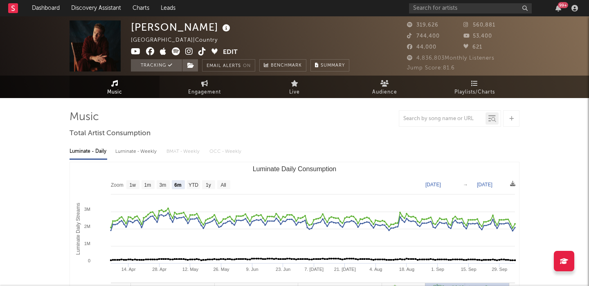  What do you see at coordinates (156, 65) in the screenshot?
I see `button: Tracking` at bounding box center [156, 65].